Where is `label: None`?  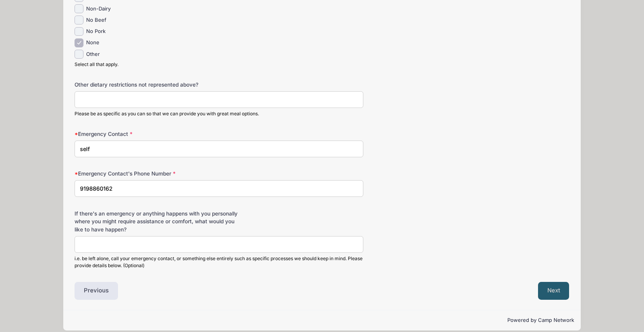
label: None is located at coordinates (93, 42).